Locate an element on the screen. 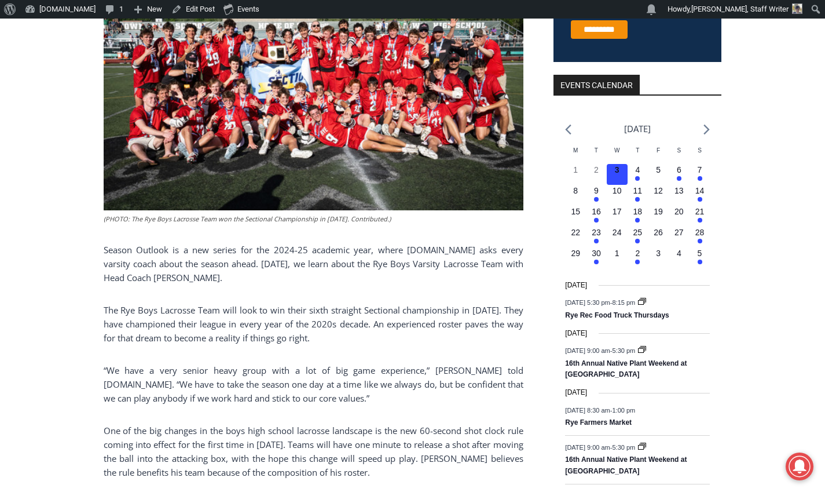  time: 22 is located at coordinates (576, 232).